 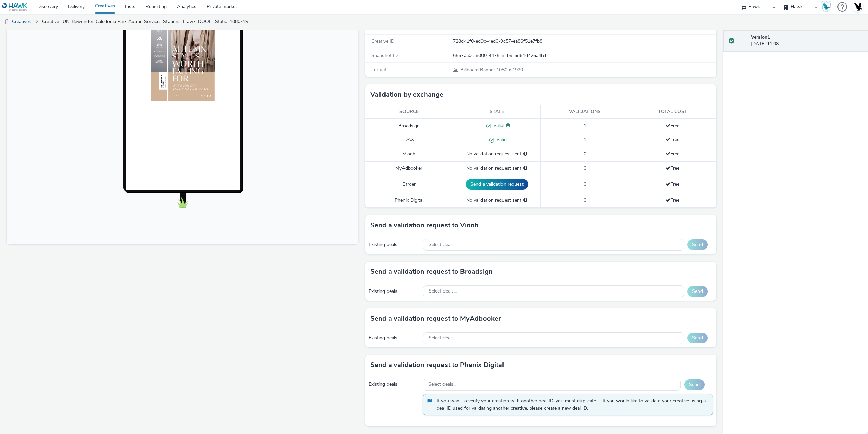 What do you see at coordinates (491, 70) in the screenshot?
I see `span: 1080 x 1920` at bounding box center [491, 70].